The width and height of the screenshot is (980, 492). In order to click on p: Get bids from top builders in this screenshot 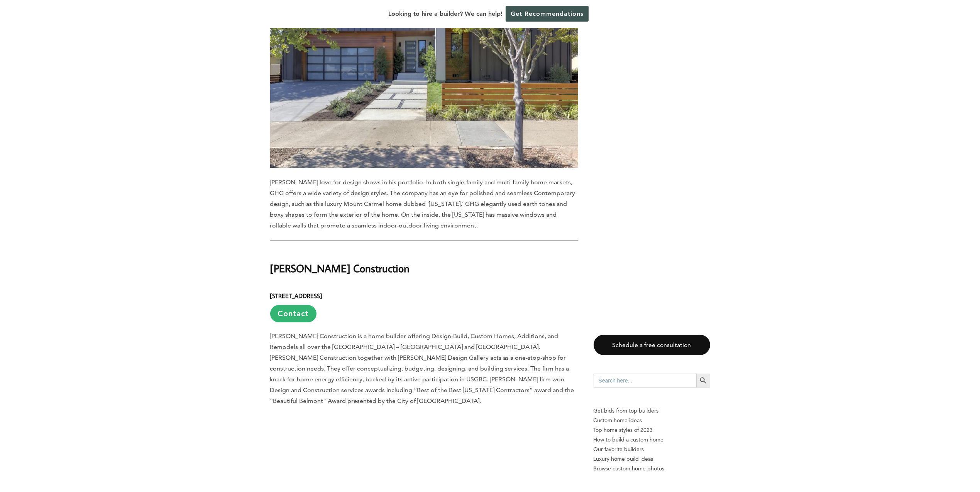, I will do `click(652, 411)`.